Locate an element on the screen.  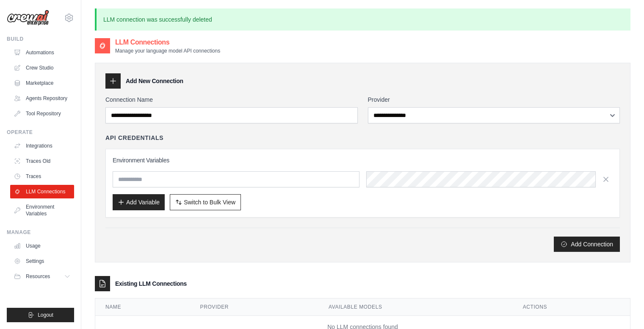
div: Operate is located at coordinates (40, 132).